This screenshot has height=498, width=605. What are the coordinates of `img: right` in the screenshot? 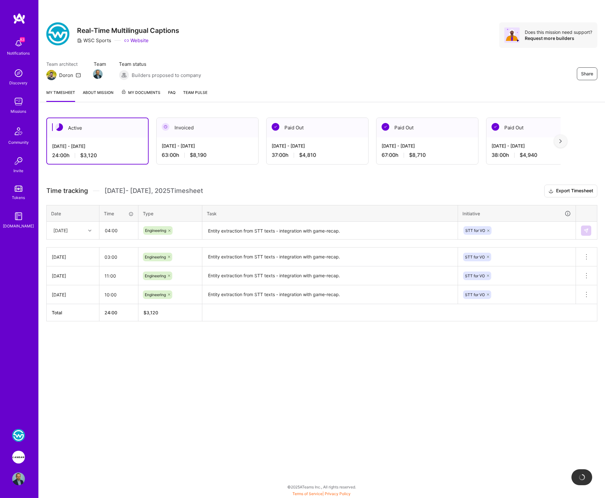 It's located at (561, 141).